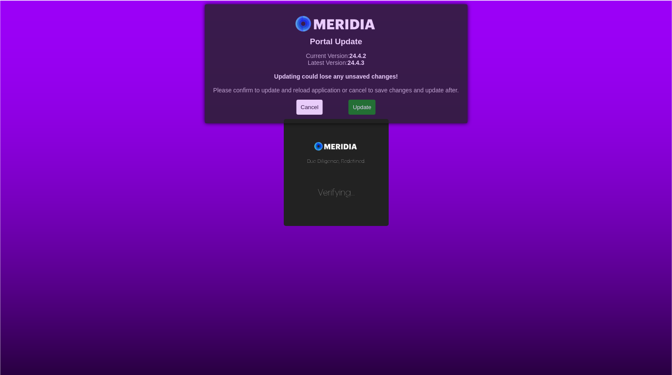  What do you see at coordinates (336, 42) in the screenshot?
I see `h3: Portal Update` at bounding box center [336, 42].